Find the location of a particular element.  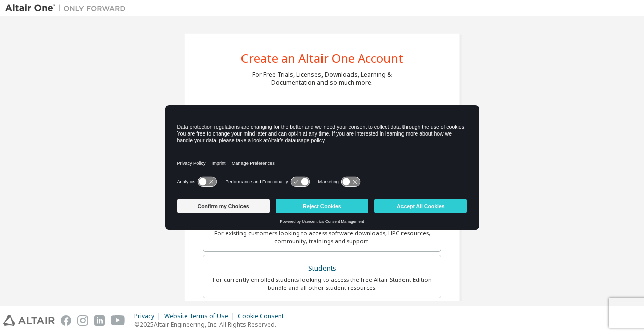

img: altair_logo.svg is located at coordinates (29, 320).